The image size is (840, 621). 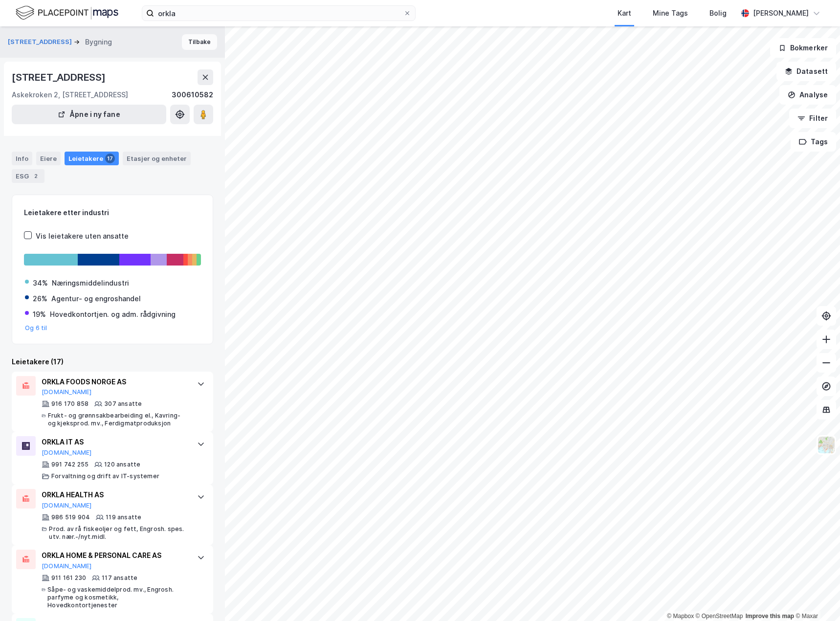 What do you see at coordinates (114, 382) in the screenshot?
I see `div: ORKLA FOODS NORGE AS` at bounding box center [114, 382].